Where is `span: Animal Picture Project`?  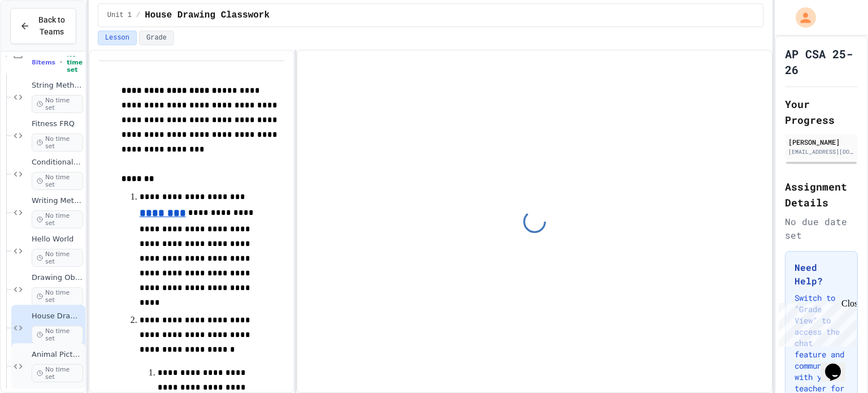
span: Animal Picture Project is located at coordinates (57, 354).